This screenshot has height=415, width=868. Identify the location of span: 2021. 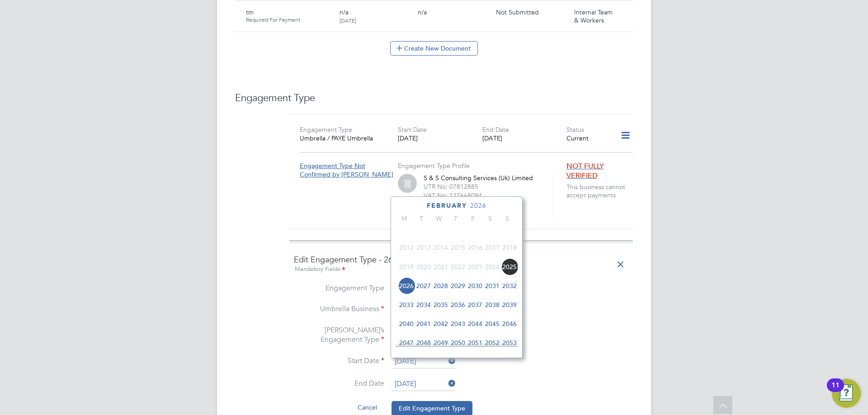
(441, 267).